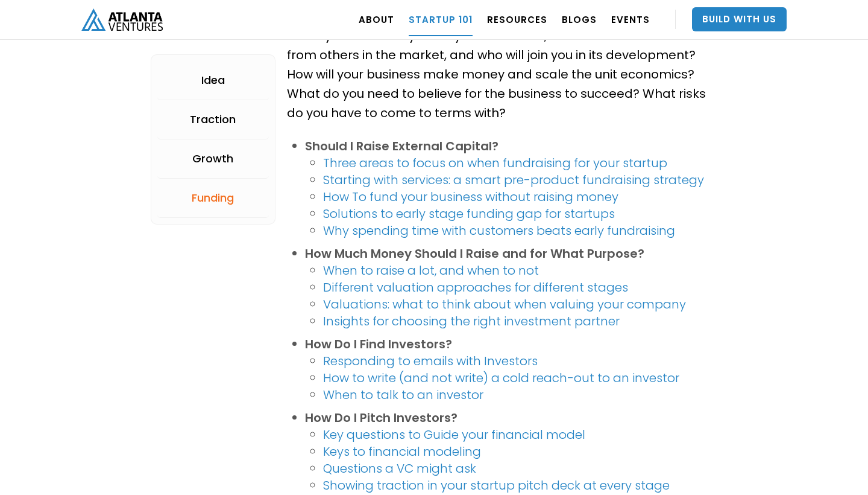 The height and width of the screenshot is (495, 868). What do you see at coordinates (213, 119) in the screenshot?
I see `a: Traction` at bounding box center [213, 119].